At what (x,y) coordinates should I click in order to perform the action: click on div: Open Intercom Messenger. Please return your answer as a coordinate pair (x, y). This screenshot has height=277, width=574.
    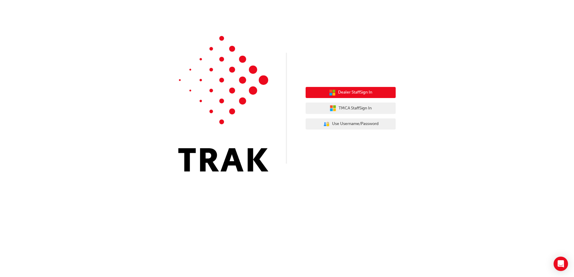
    Looking at the image, I should click on (561, 264).